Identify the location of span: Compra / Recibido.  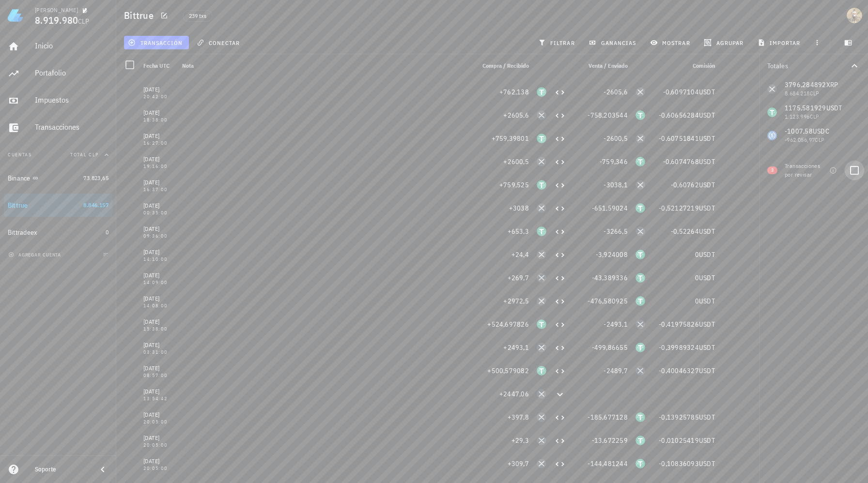
(505, 65).